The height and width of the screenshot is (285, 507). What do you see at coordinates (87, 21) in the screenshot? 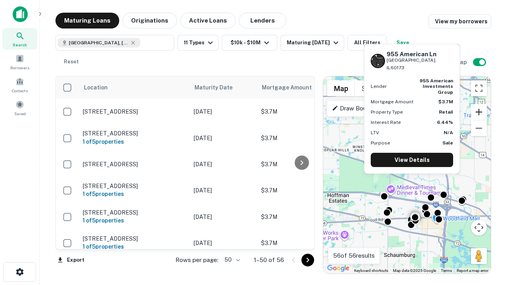
I see `button: Maturing Loans` at bounding box center [87, 21].